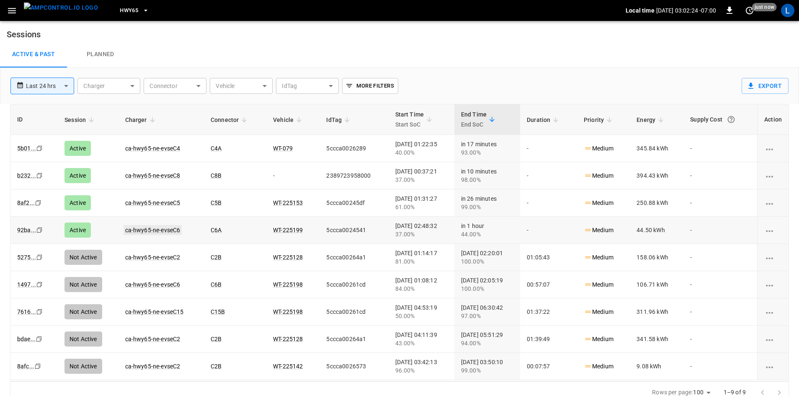  What do you see at coordinates (354, 311) in the screenshot?
I see `td: 5ccca00261cd` at bounding box center [354, 311].